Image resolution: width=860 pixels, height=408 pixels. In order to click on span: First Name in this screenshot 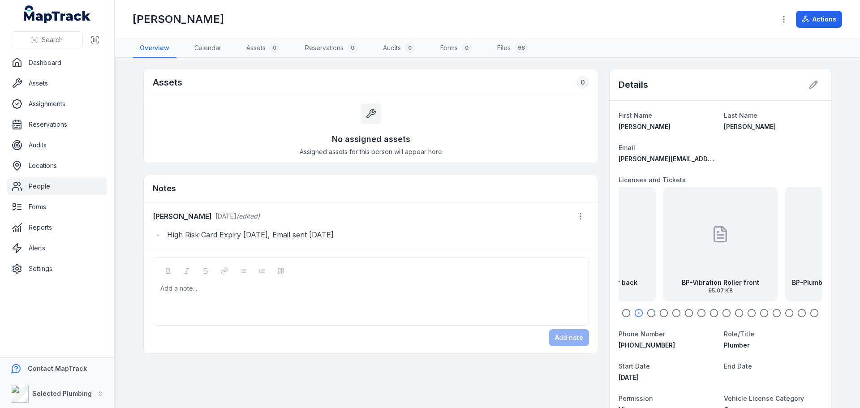, I will do `click(635, 115)`.